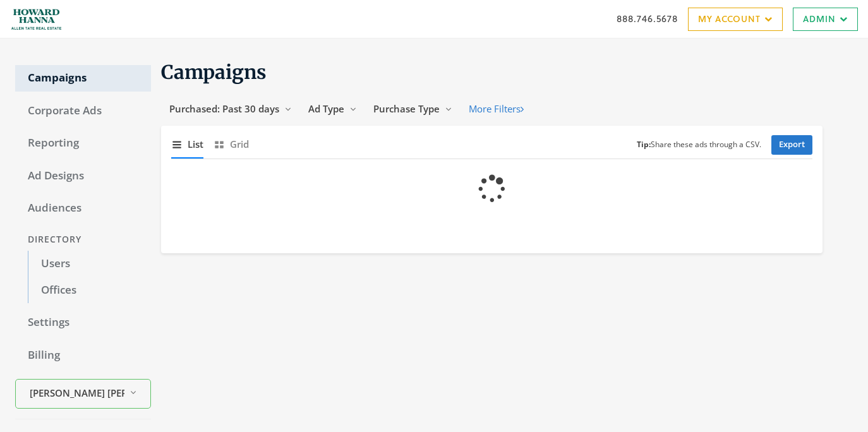 Image resolution: width=868 pixels, height=432 pixels. What do you see at coordinates (735, 19) in the screenshot?
I see `a: My Account` at bounding box center [735, 19].